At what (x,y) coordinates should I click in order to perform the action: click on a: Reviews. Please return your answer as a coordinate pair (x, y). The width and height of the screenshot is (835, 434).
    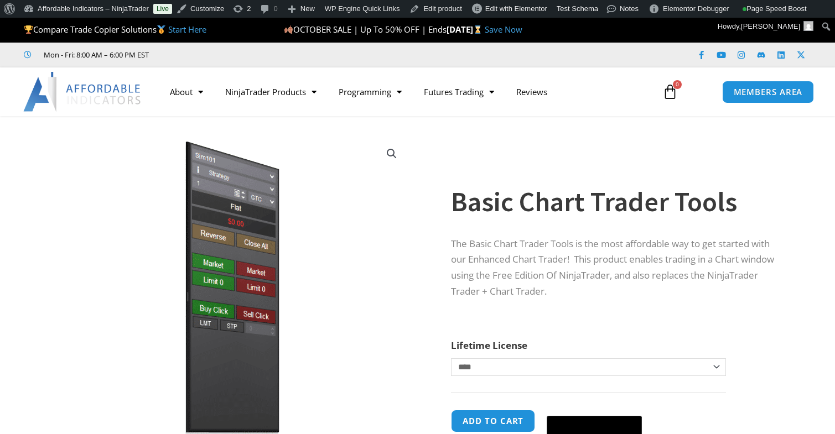
    Looking at the image, I should click on (532, 92).